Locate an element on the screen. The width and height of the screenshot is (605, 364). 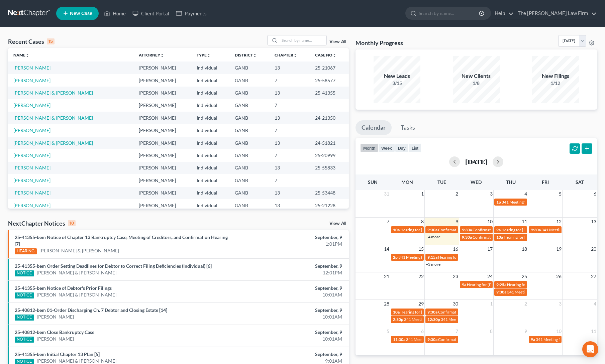
button: list is located at coordinates (415, 148).